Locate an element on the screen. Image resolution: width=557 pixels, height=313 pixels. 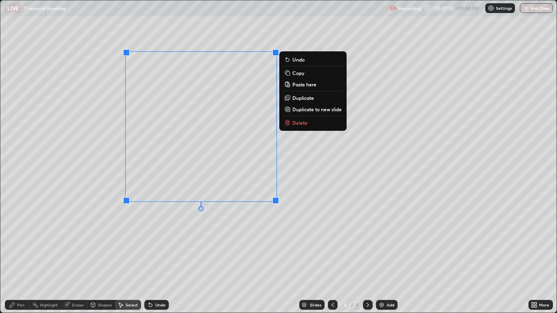
img: add-slide-button is located at coordinates (382, 305).